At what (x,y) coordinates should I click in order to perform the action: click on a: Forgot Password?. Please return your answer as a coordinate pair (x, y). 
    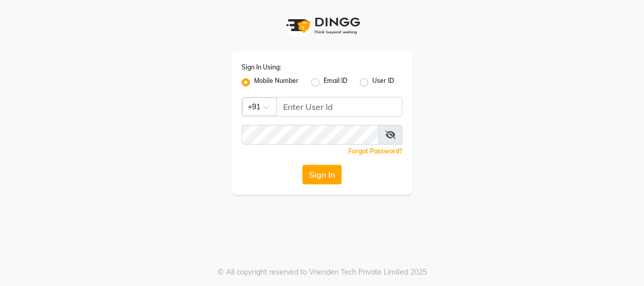
    Looking at the image, I should click on (375, 151).